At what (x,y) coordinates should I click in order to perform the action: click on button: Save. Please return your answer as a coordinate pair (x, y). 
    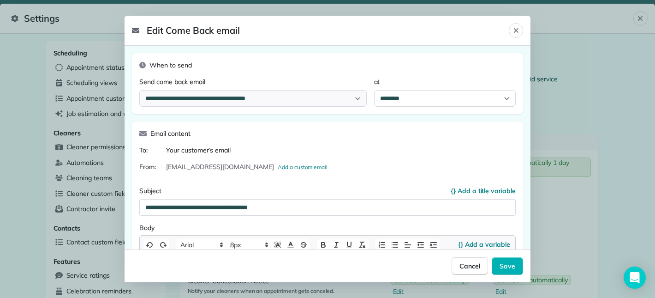
    Looking at the image, I should click on (507, 266).